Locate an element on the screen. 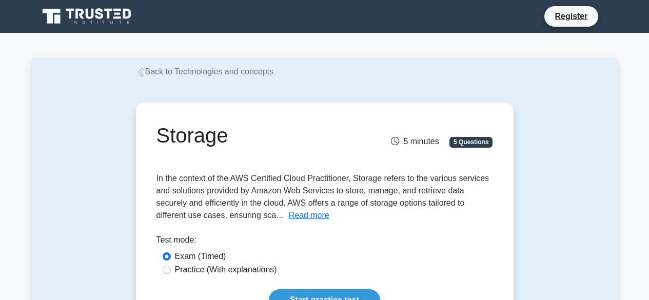 The width and height of the screenshot is (649, 300). div: Test mode: is located at coordinates (325, 242).